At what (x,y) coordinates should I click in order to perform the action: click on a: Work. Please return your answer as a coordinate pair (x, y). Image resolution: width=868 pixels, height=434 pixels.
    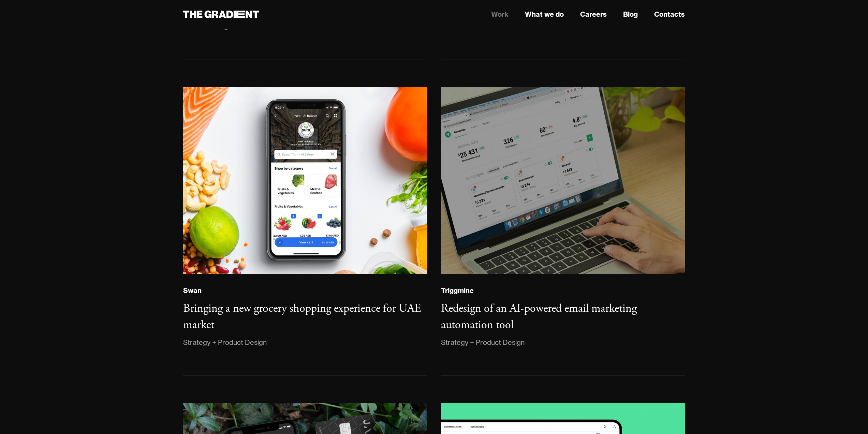
    Looking at the image, I should click on (500, 14).